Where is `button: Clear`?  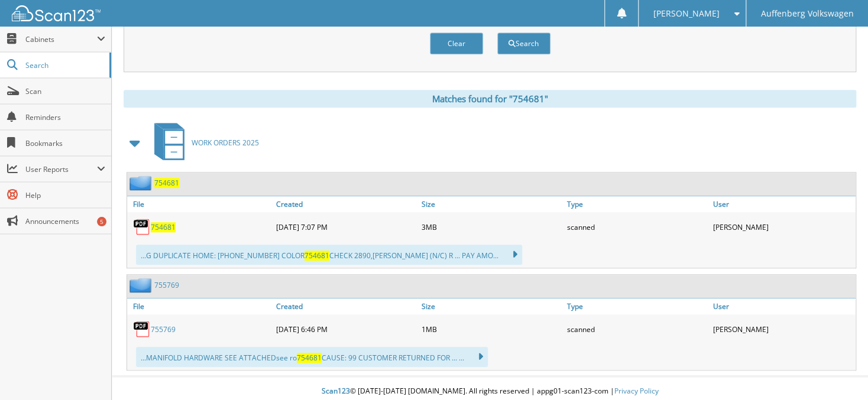
button: Clear is located at coordinates (457, 43).